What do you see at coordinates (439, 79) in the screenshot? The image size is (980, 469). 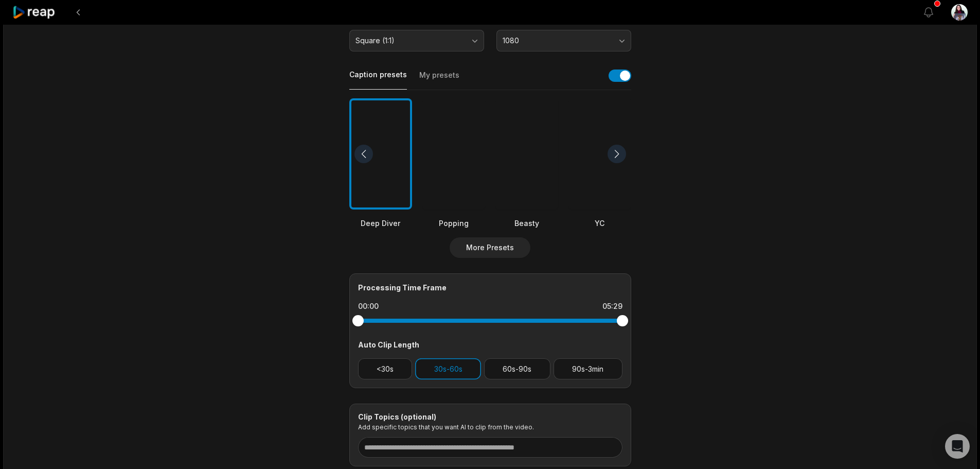 I see `button: My presets` at bounding box center [439, 79].